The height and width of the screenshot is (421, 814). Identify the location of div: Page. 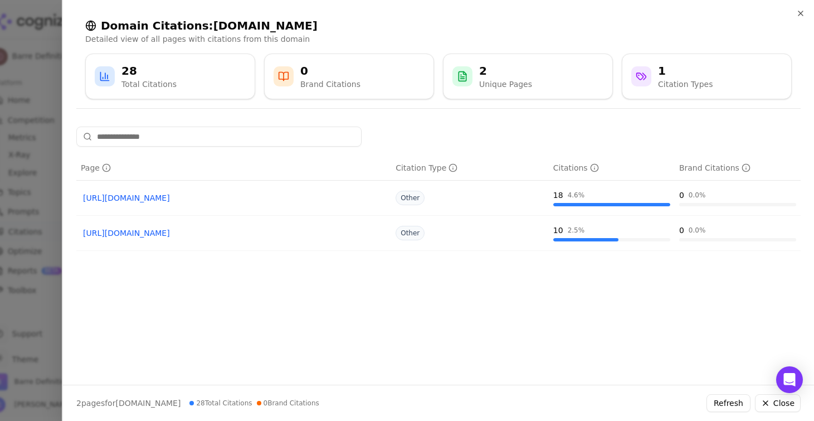
(96, 168).